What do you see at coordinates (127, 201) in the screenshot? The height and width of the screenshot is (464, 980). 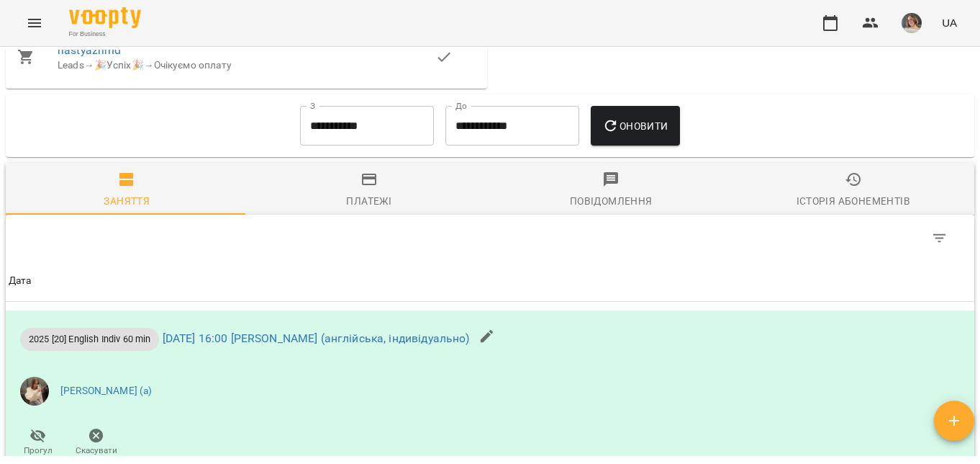 I see `div: Заняття` at bounding box center [127, 201].